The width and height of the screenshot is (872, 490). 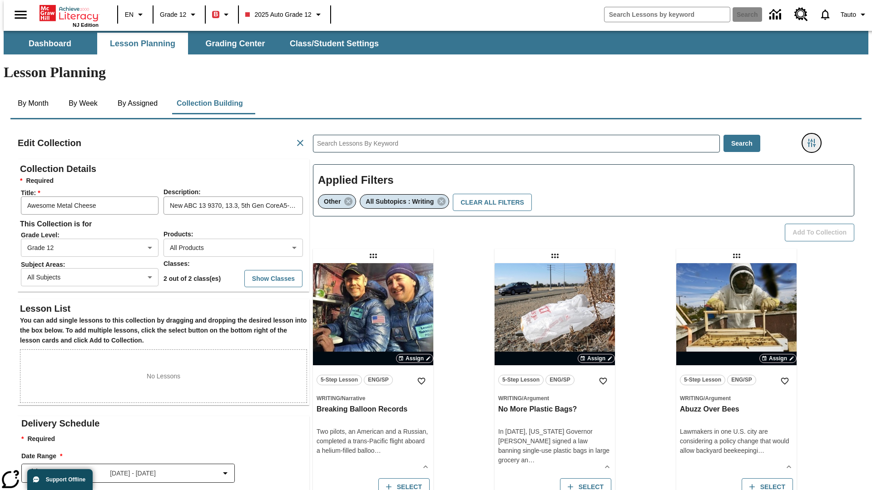 What do you see at coordinates (353, 399) in the screenshot?
I see `span: Narrative` at bounding box center [353, 399].